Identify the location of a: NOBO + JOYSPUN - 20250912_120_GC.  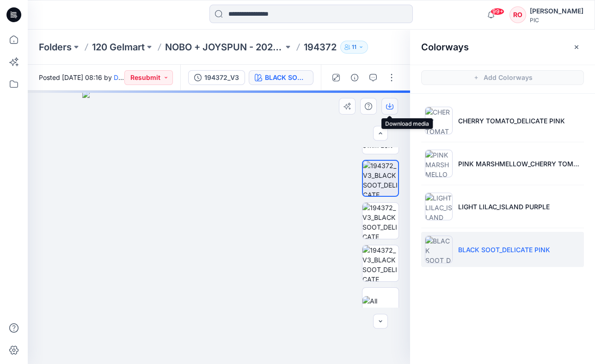
(224, 47).